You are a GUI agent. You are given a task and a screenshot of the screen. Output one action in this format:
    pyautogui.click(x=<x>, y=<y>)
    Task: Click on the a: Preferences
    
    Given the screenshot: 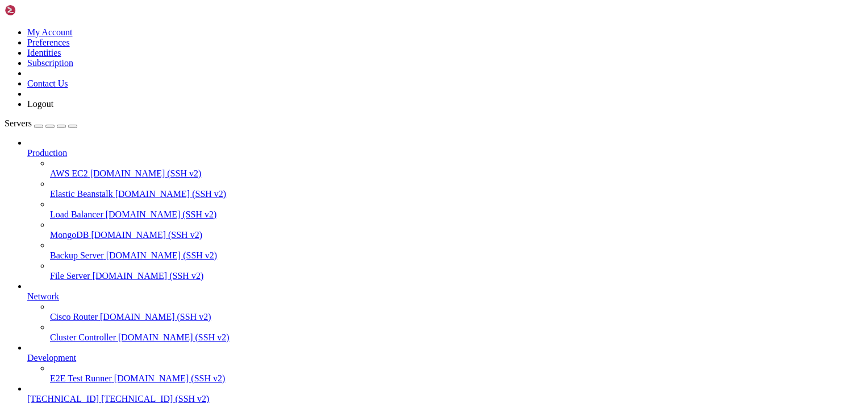 What is the action you would take?
    pyautogui.click(x=48, y=42)
    